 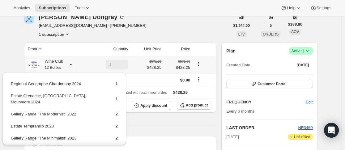 What do you see at coordinates (321, 8) in the screenshot?
I see `button: Settings` at bounding box center [321, 8].